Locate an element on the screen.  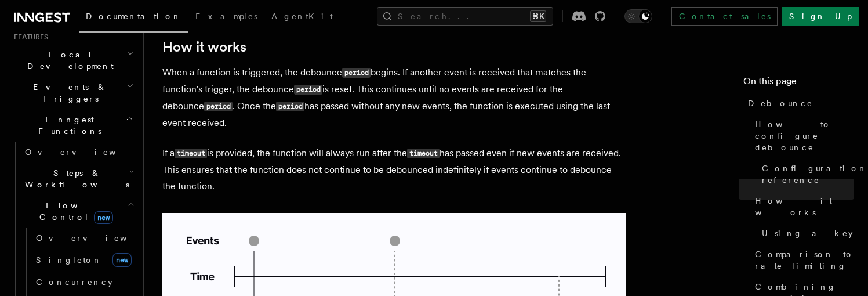
button: Local Development is located at coordinates (73, 60).